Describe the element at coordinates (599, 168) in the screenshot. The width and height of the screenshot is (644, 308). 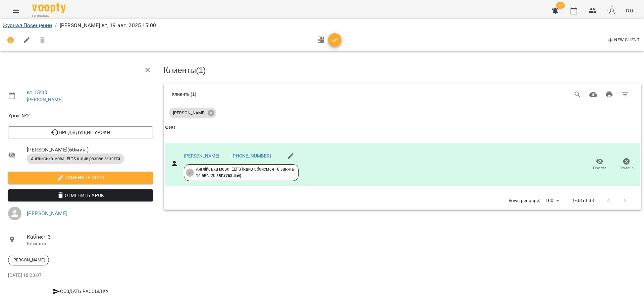
I see `span: Прогул` at that location.